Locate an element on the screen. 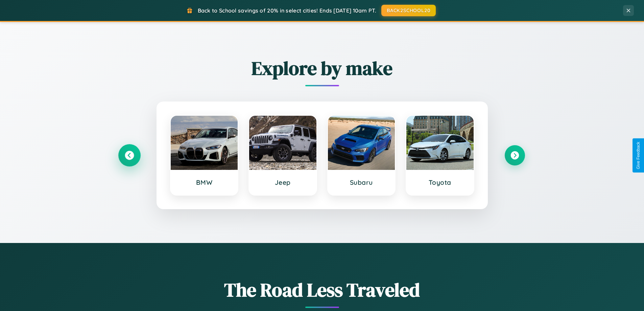  h3: Subaru is located at coordinates (361, 182).